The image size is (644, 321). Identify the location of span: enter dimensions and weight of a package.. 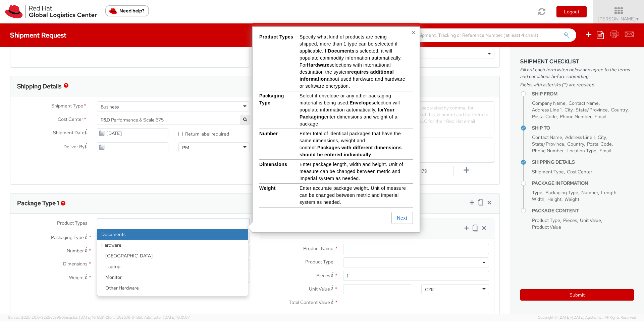
(349, 121).